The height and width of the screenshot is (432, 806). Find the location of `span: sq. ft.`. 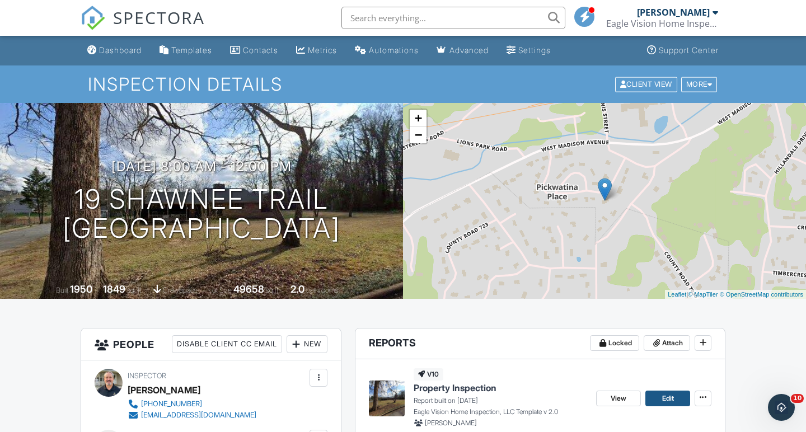

span: sq. ft. is located at coordinates (135, 290).